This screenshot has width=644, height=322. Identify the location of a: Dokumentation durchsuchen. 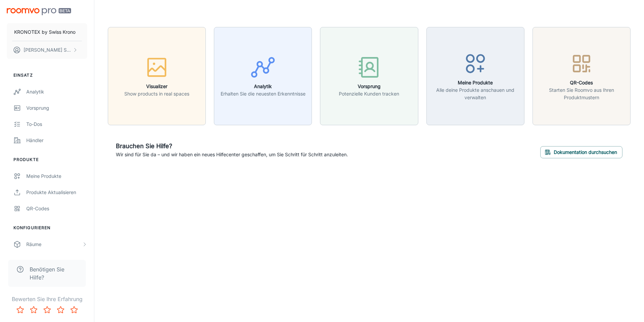
(581, 151).